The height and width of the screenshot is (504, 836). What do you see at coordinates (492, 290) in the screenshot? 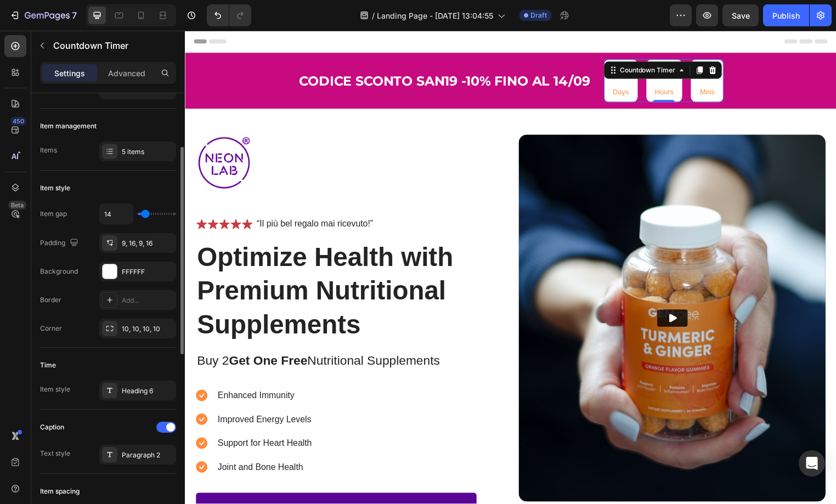
I see `img: Alt image` at bounding box center [492, 290].